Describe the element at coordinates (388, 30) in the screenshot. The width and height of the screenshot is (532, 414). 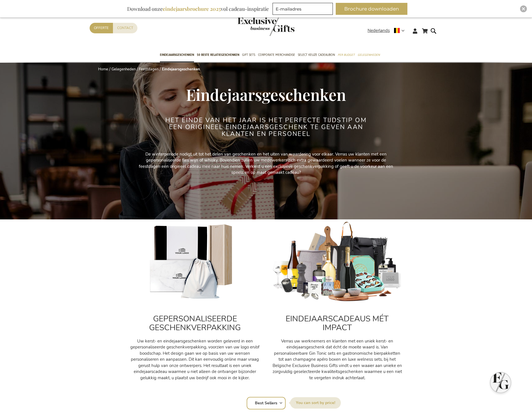
I see `div: Nederlands` at that location.